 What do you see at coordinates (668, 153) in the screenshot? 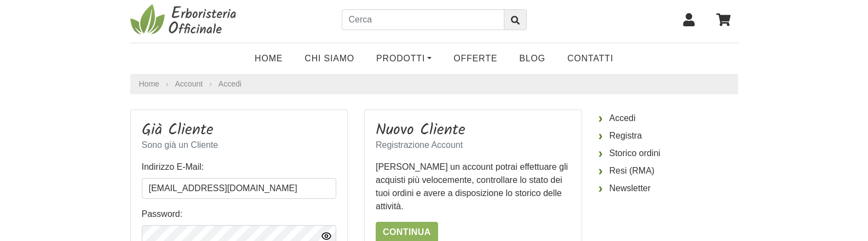
I see `a: Storico ordini` at bounding box center [668, 153].